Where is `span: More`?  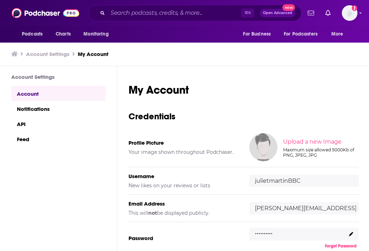
span: More is located at coordinates (337, 34).